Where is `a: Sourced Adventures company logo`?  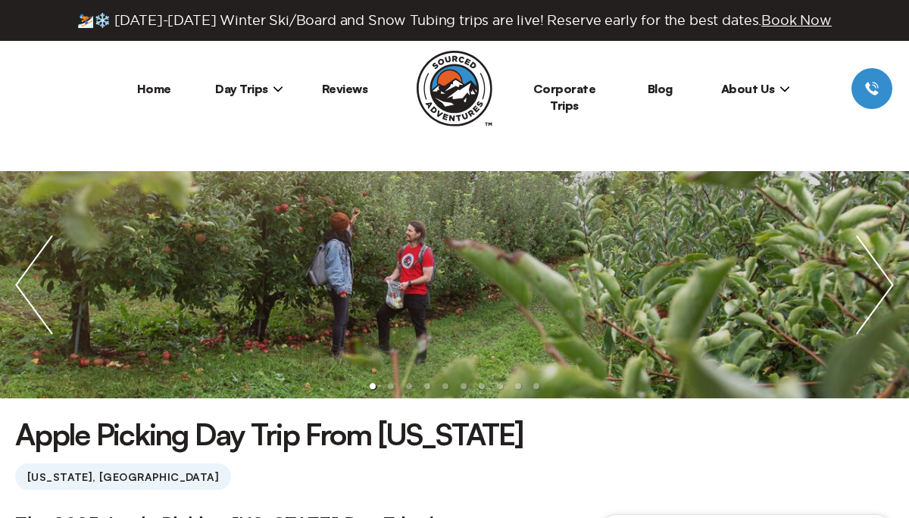 a: Sourced Adventures company logo is located at coordinates (455, 89).